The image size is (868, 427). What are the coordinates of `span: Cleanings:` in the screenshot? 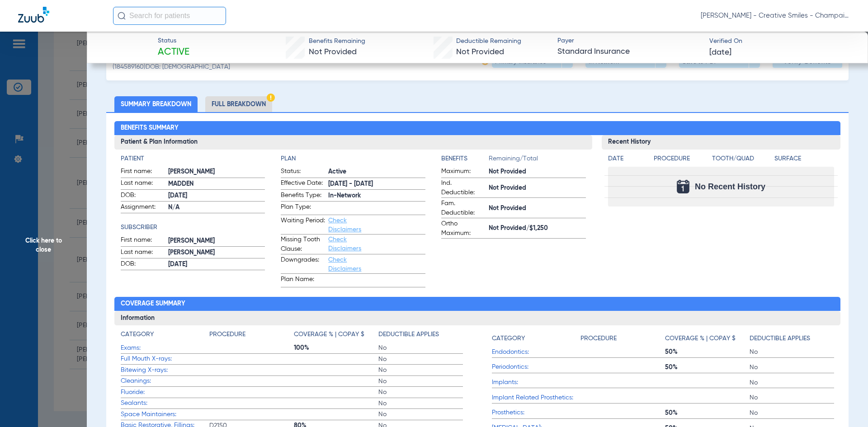 It's located at (165, 381).